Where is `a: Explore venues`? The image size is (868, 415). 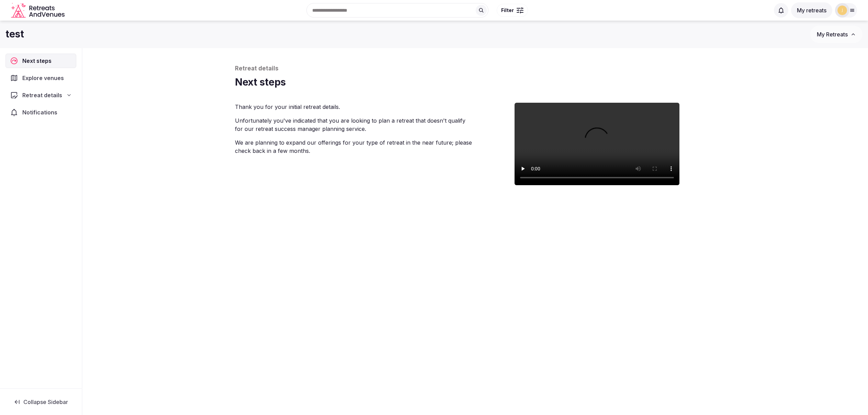
a: Explore venues is located at coordinates (41, 78).